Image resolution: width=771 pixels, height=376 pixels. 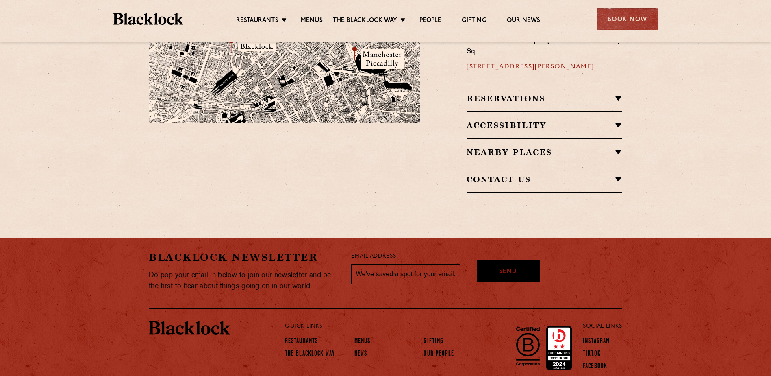 I want to click on img: svg%3E, so click(x=389, y=155).